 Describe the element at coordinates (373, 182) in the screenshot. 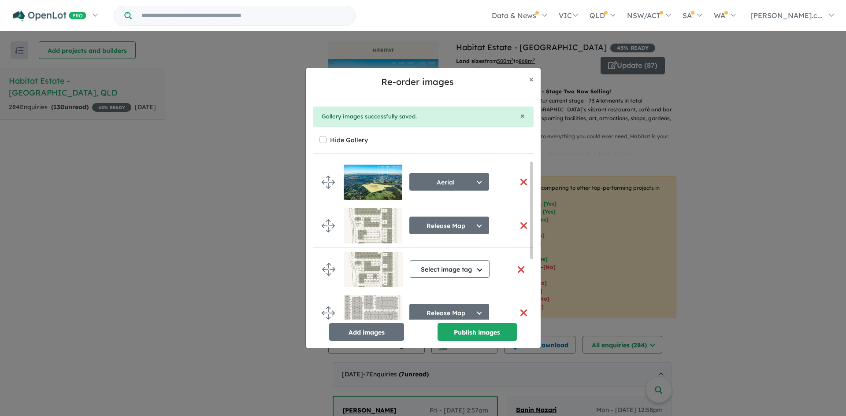

I see `img: Habitat%20Estate%20-%20Mount%20Kynoch___1687484718.jpg` at that location.